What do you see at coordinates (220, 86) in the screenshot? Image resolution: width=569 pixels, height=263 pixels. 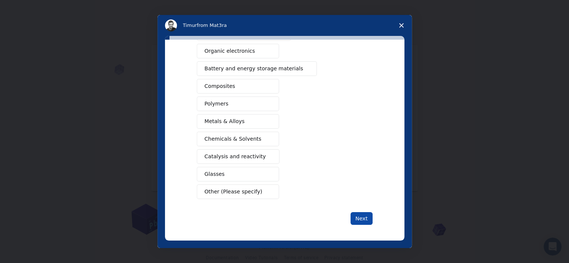 I see `span: Composites` at bounding box center [220, 86].